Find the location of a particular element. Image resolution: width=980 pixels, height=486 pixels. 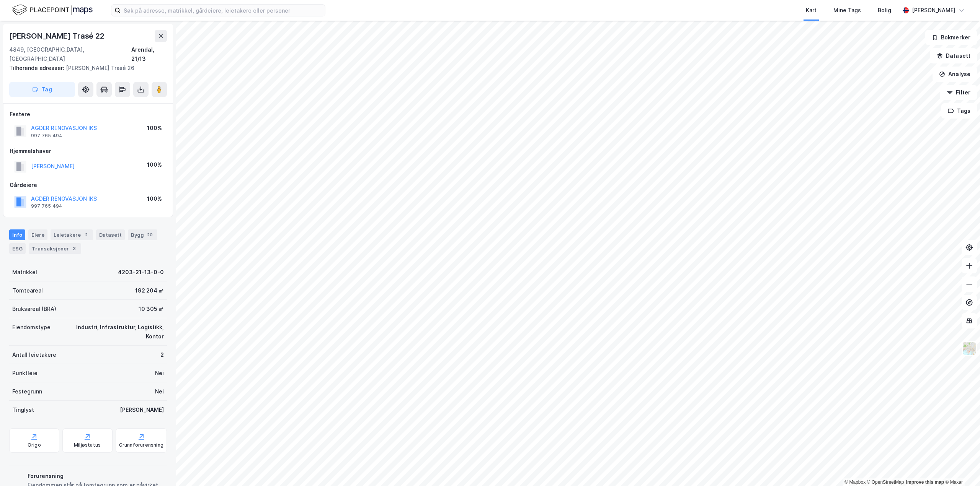

div: Grunnforurensning is located at coordinates (141, 445).